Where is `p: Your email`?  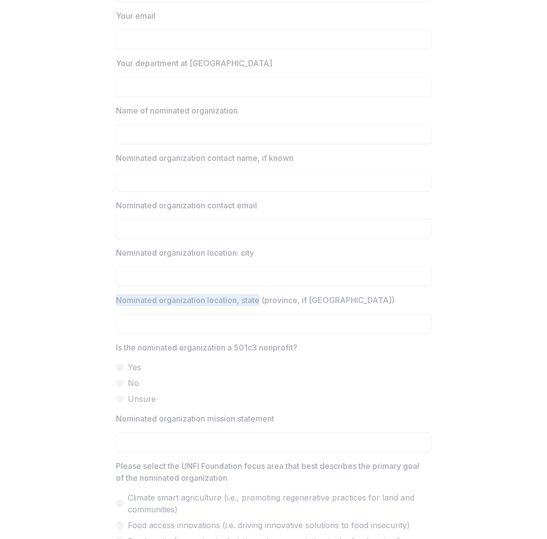
p: Your email is located at coordinates (136, 16).